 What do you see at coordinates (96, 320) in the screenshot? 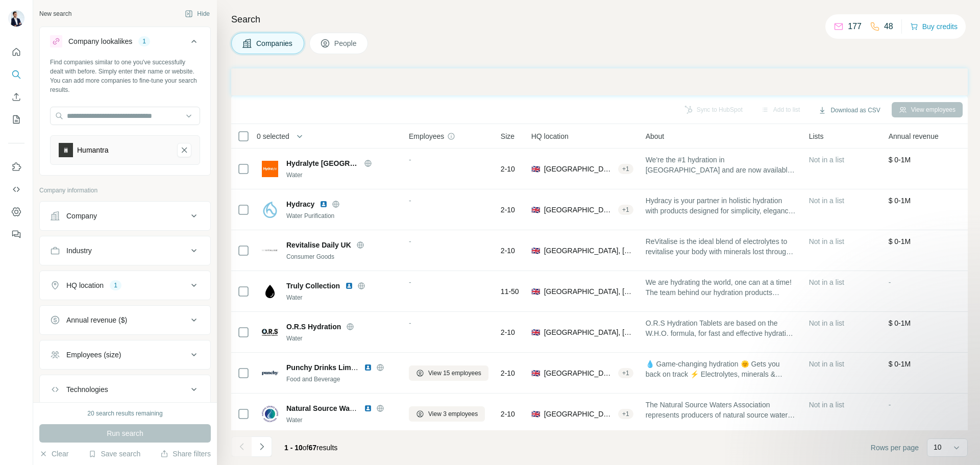
I see `div: Annual revenue ($)` at bounding box center [96, 320].